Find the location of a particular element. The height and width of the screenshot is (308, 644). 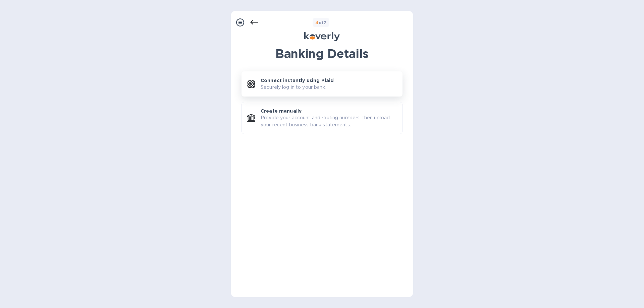

button: Connect instantly using PlaidSecurely log in to your bank. is located at coordinates (322, 84).